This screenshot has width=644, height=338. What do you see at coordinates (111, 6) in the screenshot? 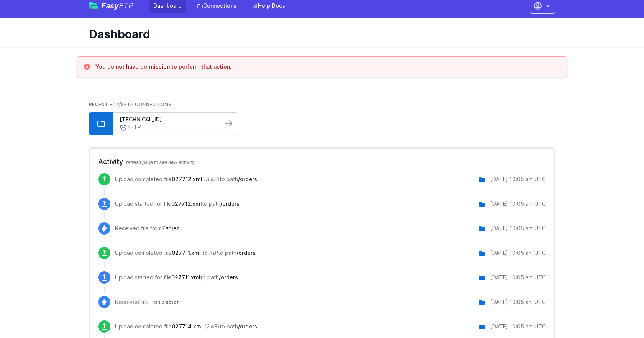
I see `a: EasyFTP` at bounding box center [111, 6].